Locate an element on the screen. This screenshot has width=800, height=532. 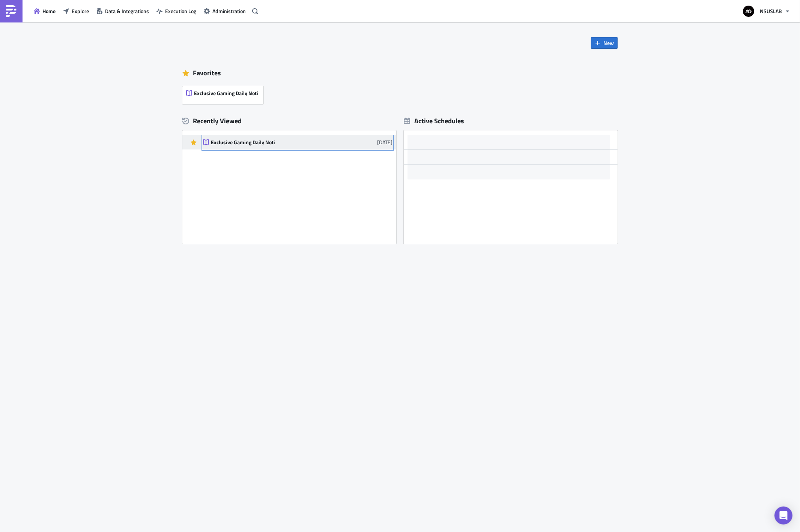
div: Exclusive Gaming Daily Noti is located at coordinates (276, 142).